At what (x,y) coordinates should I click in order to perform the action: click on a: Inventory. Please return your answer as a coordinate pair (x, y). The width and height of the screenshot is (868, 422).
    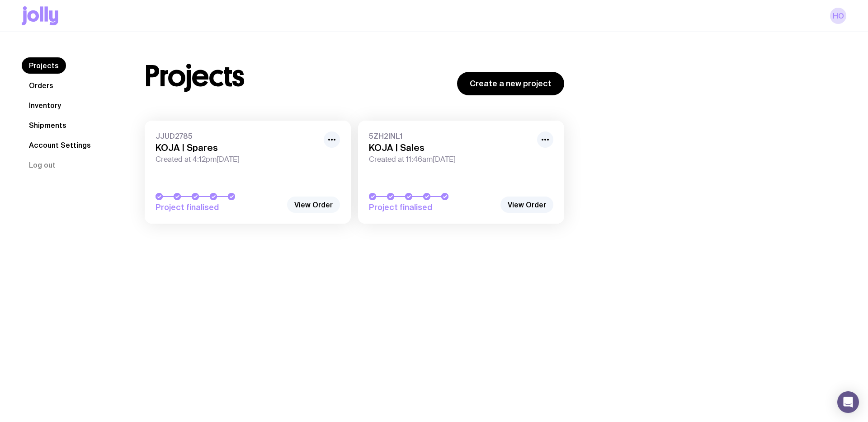
    Looking at the image, I should click on (45, 105).